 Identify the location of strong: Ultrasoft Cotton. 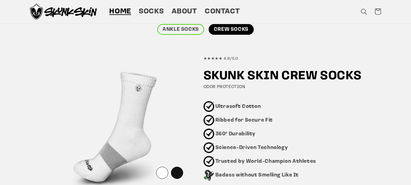
(238, 106).